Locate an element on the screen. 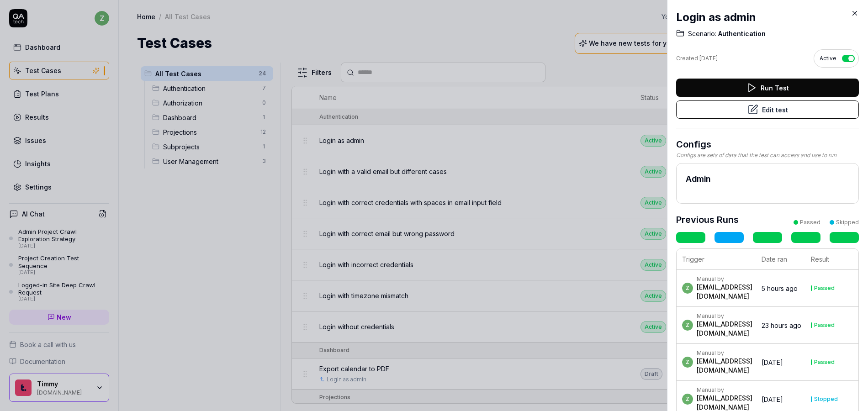 The image size is (868, 411). span: Scenario: is located at coordinates (702, 34).